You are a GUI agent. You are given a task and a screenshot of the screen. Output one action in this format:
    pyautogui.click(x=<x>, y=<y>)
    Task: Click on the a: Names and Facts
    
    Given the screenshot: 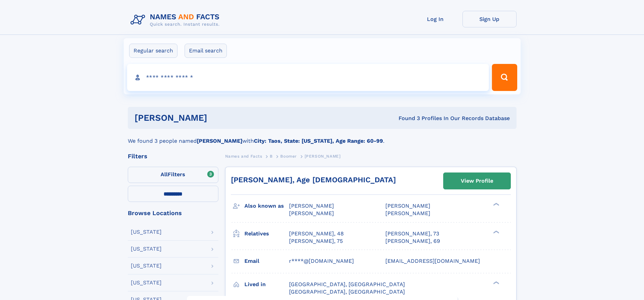 What is the action you would take?
    pyautogui.click(x=244, y=156)
    